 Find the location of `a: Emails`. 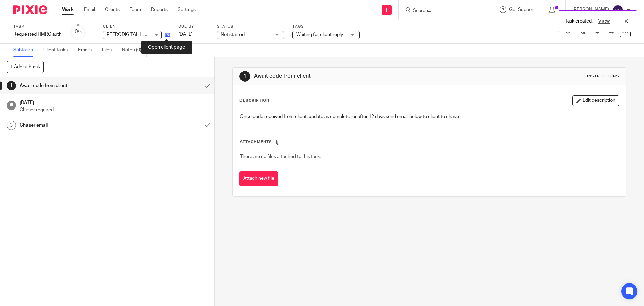

a: Emails is located at coordinates (87, 50).